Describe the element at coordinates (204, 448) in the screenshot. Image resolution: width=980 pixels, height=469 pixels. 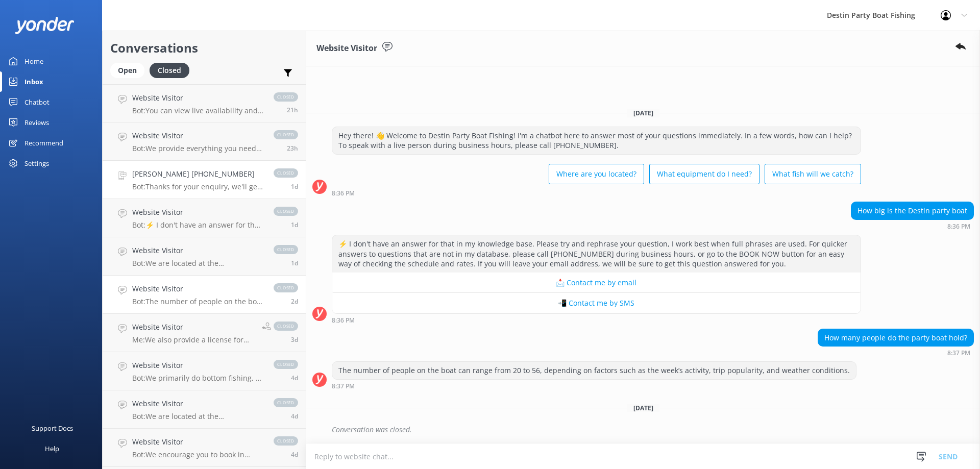
I see `a: Website VisitorBot:We encourage you to book in advance! You can see all of our trips and availabi...` at that location.